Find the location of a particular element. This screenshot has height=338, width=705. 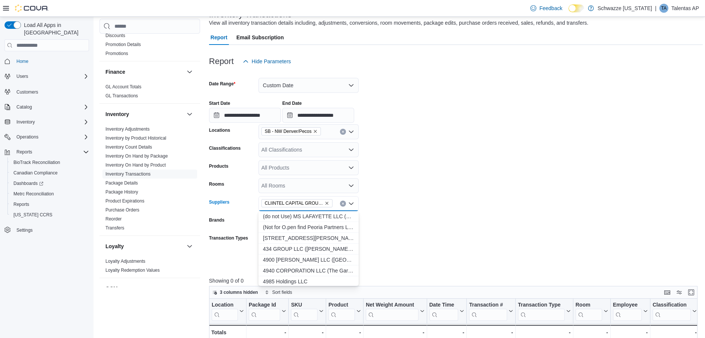

a: Canadian Compliance is located at coordinates (36, 173).